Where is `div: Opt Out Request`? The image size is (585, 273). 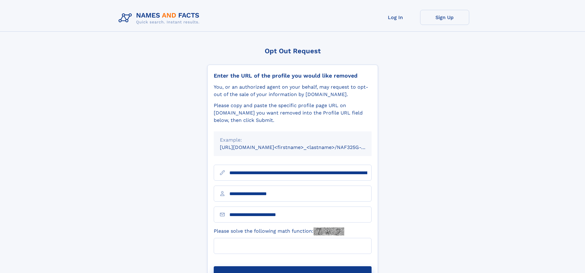
div: Opt Out Request is located at coordinates (293, 51).